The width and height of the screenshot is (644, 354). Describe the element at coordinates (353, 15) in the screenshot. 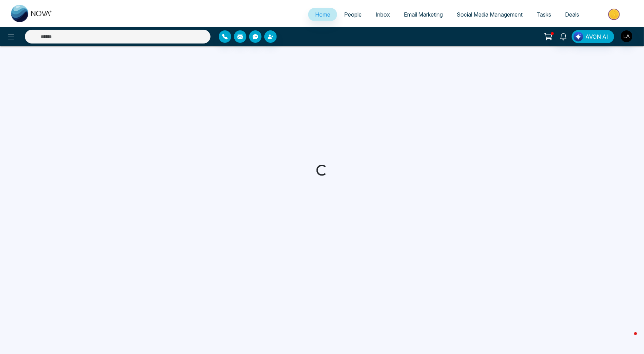

I see `span: People` at that location.